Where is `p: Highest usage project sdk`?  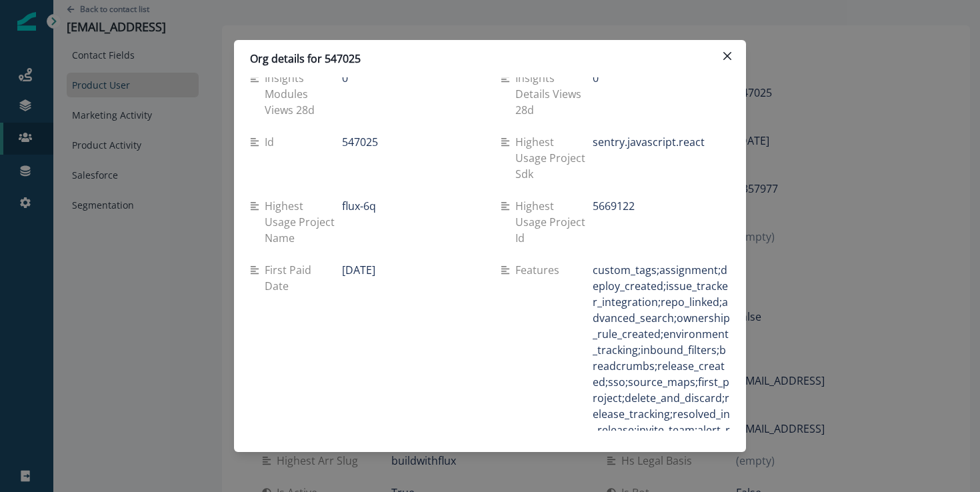 p: Highest usage project sdk is located at coordinates (554, 158).